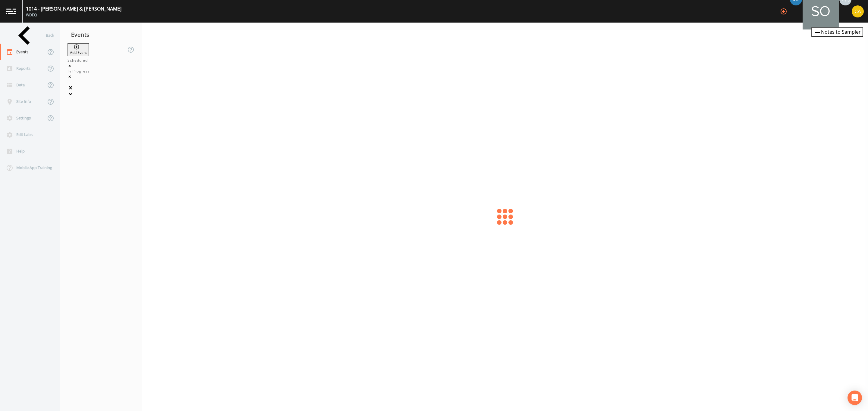 This screenshot has width=868, height=411. What do you see at coordinates (73, 15) in the screenshot?
I see `div: WDEQ` at bounding box center [73, 15].